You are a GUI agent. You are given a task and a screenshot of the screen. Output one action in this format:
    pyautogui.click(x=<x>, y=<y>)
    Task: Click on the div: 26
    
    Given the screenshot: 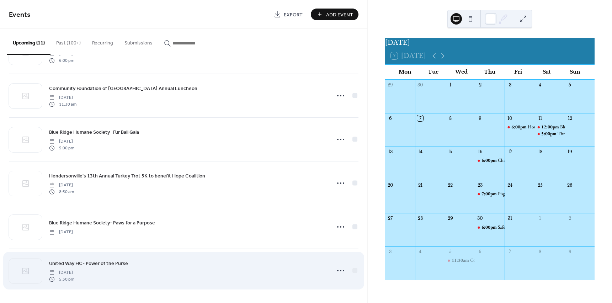 What is the action you would take?
    pyautogui.click(x=570, y=185)
    